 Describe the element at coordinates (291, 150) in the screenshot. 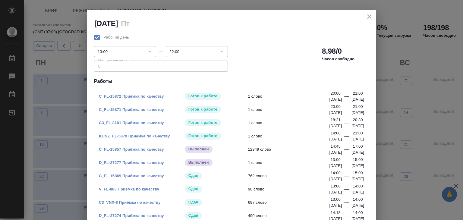

I see `span: 12349 слово` at that location.